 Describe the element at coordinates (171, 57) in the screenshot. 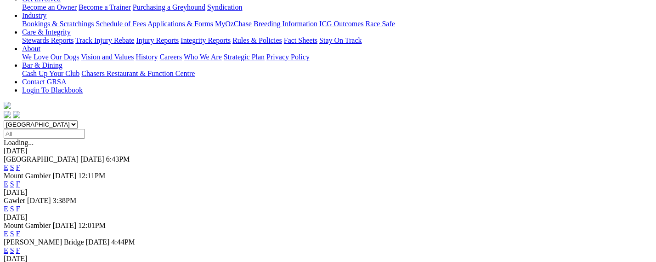

I see `a: Careers` at that location.